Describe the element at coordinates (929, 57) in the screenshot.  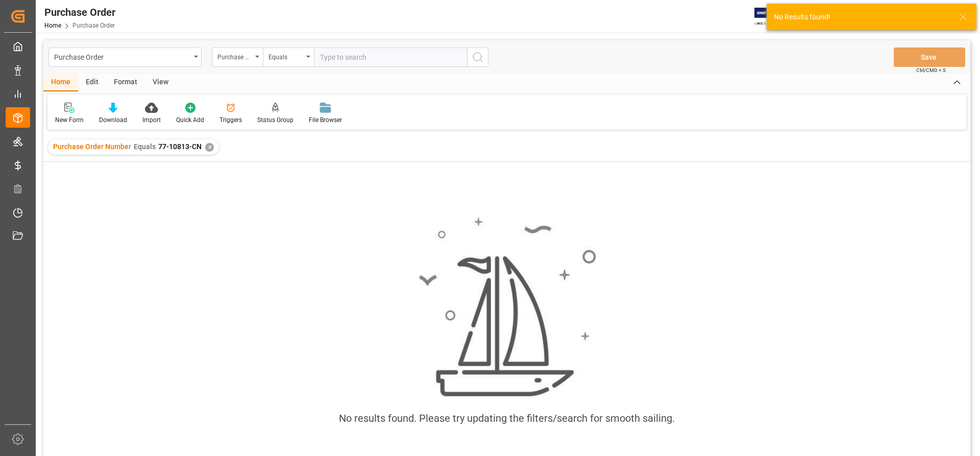
I see `button: Save` at that location.